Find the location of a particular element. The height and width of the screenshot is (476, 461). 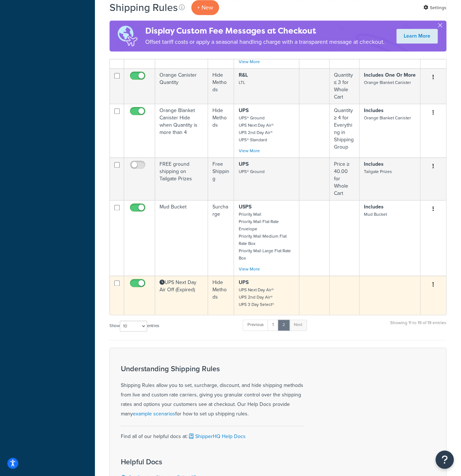

td: Orange Canister Quantity is located at coordinates (181, 86).